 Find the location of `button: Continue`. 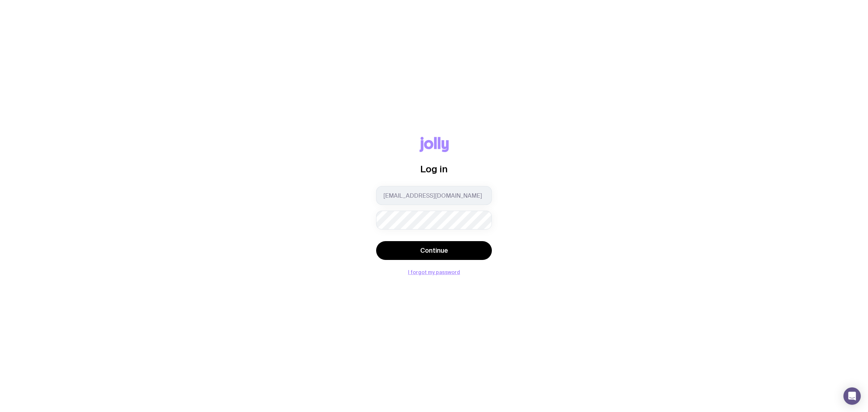

button: Continue is located at coordinates (434, 251).